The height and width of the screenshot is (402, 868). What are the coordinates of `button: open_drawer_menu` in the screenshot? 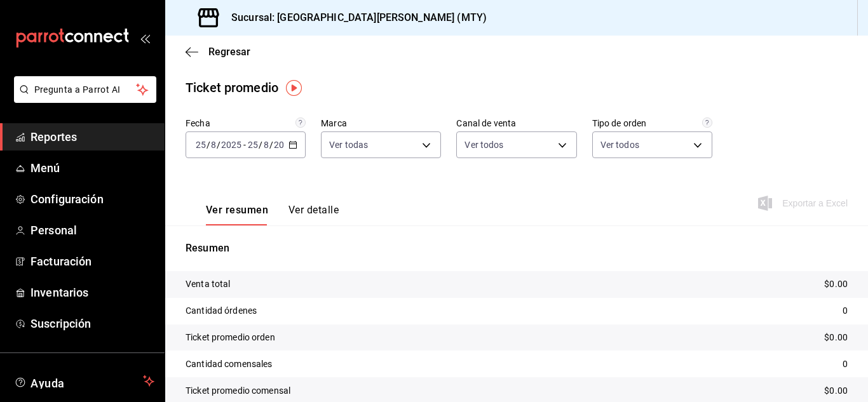 It's located at (145, 38).